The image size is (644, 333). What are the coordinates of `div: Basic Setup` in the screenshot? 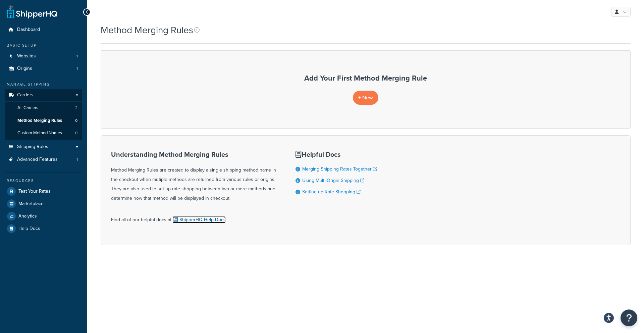 It's located at (43, 45).